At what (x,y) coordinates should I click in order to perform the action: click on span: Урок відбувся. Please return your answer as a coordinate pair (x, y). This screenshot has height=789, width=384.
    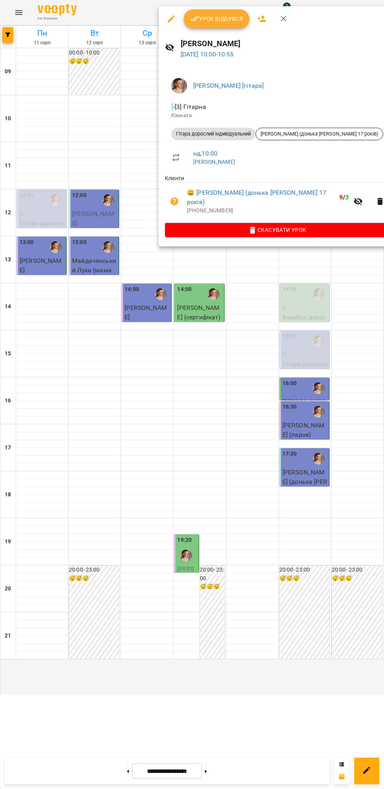
    Looking at the image, I should click on (217, 19).